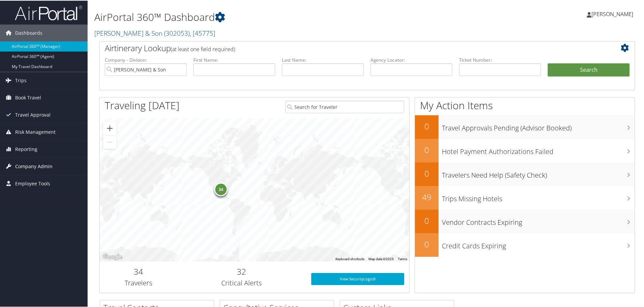  I want to click on button: Zoom in, so click(110, 128).